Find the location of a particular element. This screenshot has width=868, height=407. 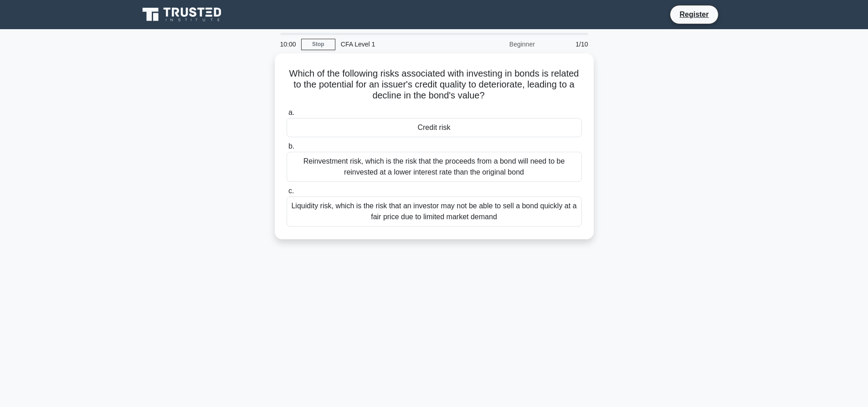

div: 10:00 is located at coordinates (288, 45).